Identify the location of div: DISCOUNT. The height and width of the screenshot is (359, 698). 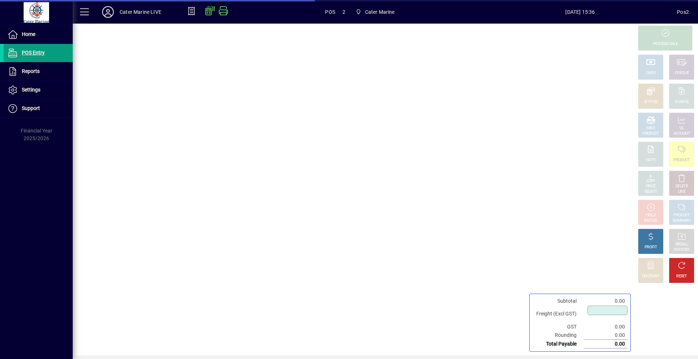
(650, 277).